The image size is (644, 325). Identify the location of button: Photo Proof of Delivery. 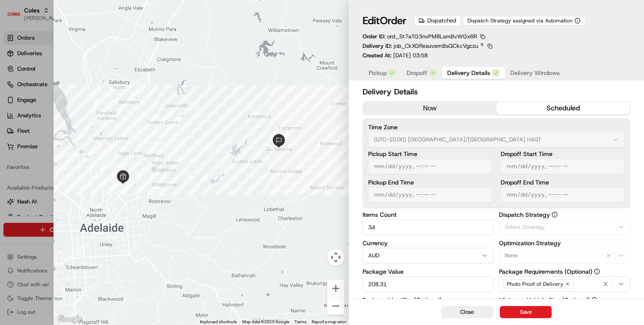
(564, 285).